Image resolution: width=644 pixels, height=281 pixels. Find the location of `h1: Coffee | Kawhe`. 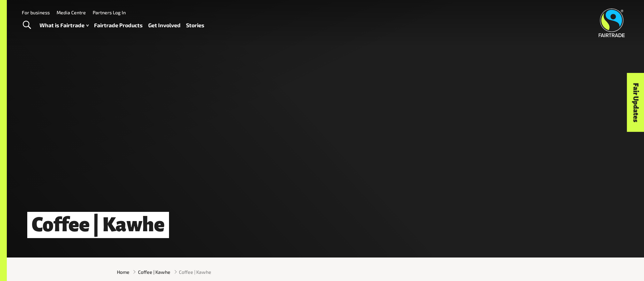

h1: Coffee | Kawhe is located at coordinates (98, 225).